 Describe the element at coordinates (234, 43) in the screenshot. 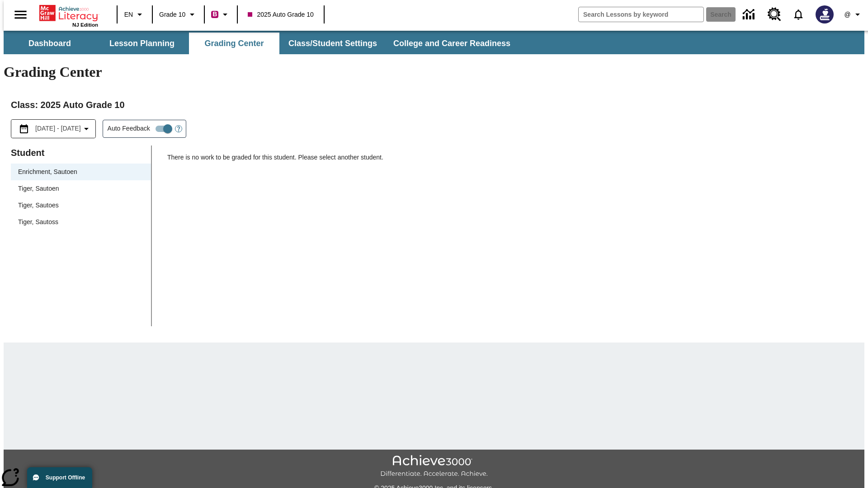

I see `button: Grading Center` at that location.